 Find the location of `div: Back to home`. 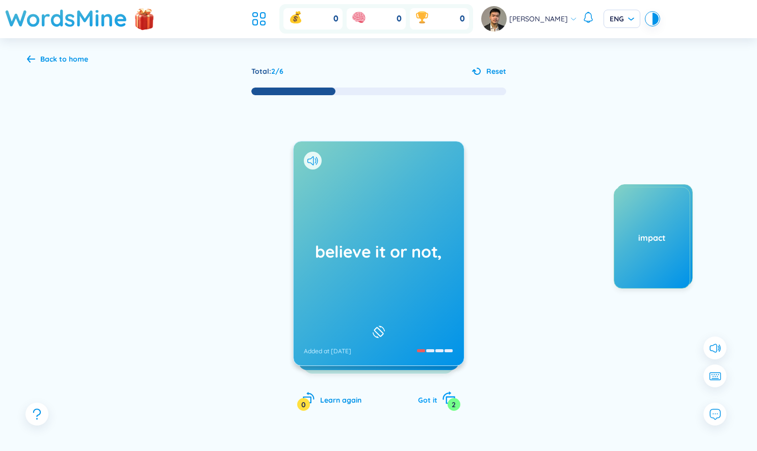

div: Back to home is located at coordinates (64, 59).